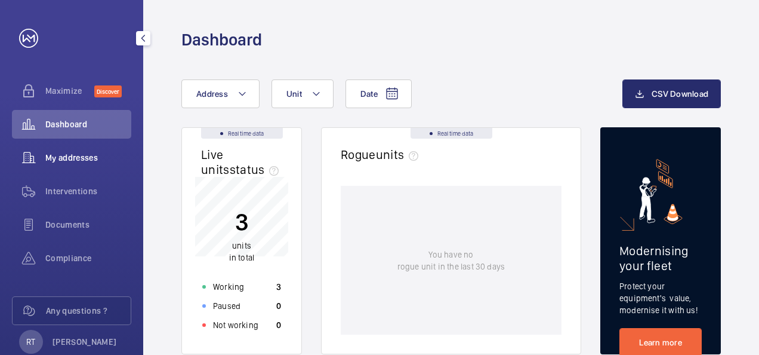 Image resolution: width=759 pixels, height=355 pixels. I want to click on span: CSV Download, so click(680, 94).